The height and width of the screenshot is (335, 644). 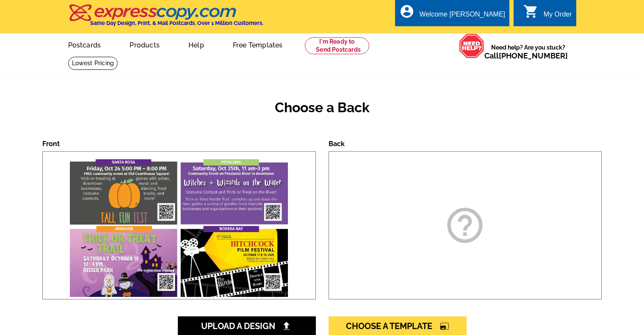 I want to click on i: shopping_cart, so click(x=531, y=11).